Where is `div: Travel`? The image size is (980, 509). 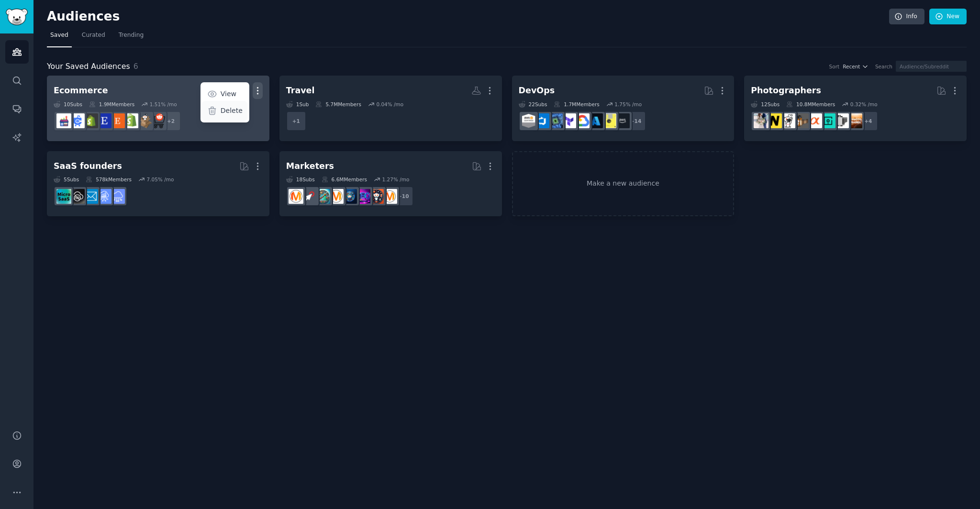
div: Travel is located at coordinates (301, 90).